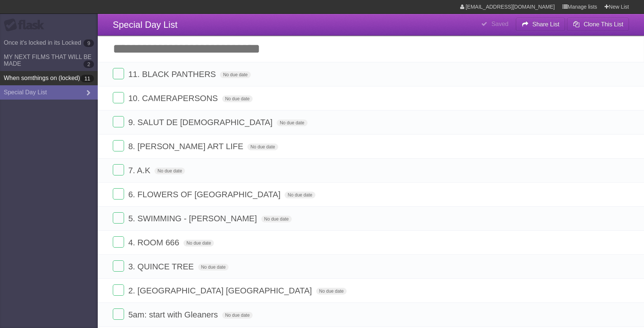 This screenshot has height=328, width=644. What do you see at coordinates (27, 25) in the screenshot?
I see `div: Flask` at bounding box center [27, 25].